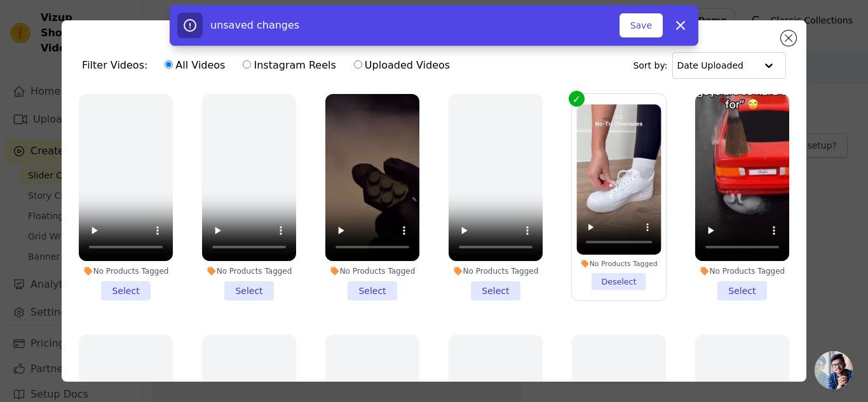 The width and height of the screenshot is (868, 402). What do you see at coordinates (709, 66) in the screenshot?
I see `div: Sort by:` at bounding box center [709, 66].